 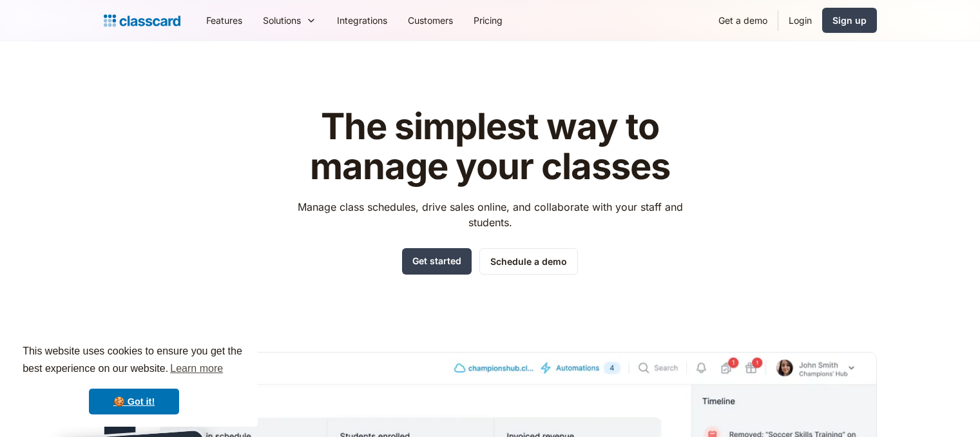 I want to click on a: Customers, so click(x=430, y=20).